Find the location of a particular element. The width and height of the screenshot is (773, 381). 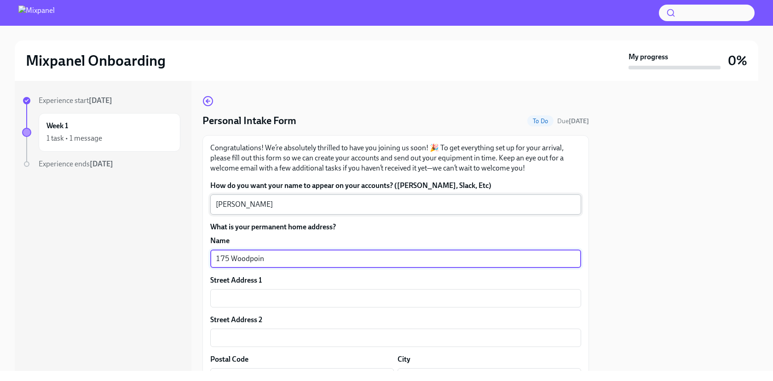

h3: 0% is located at coordinates (737, 61).